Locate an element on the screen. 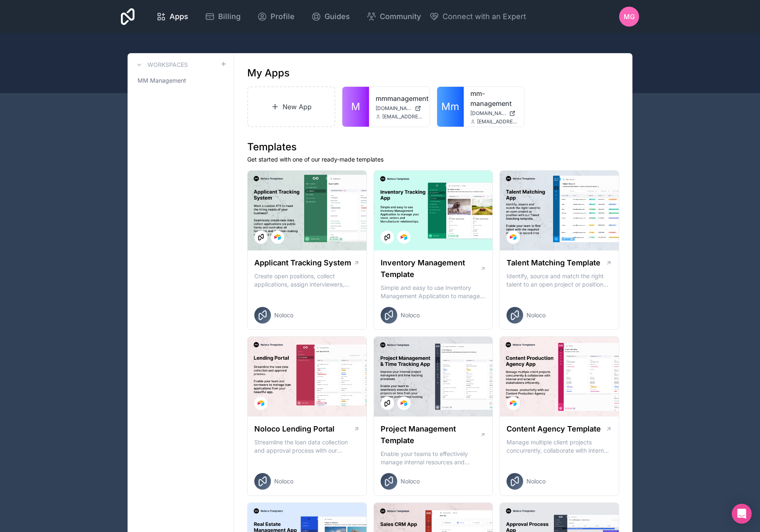  span: Connect with an Expert is located at coordinates (484, 16).